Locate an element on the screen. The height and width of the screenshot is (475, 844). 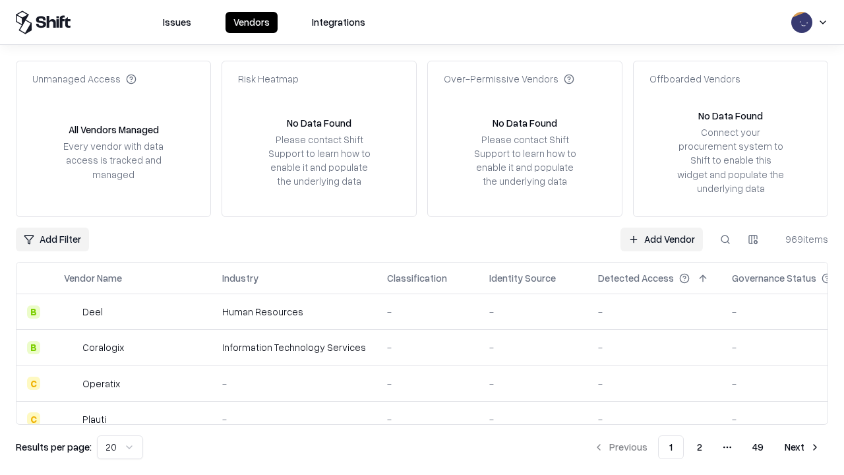
div: Coralogix is located at coordinates (103, 347).